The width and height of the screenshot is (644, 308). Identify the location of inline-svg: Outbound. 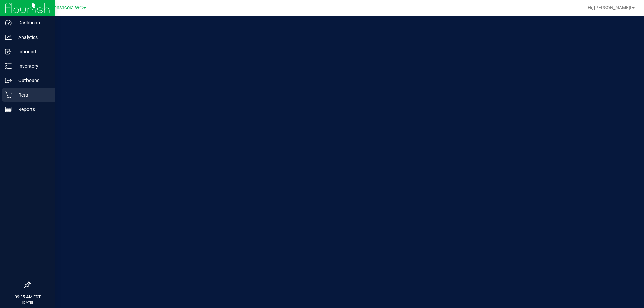
(8, 80).